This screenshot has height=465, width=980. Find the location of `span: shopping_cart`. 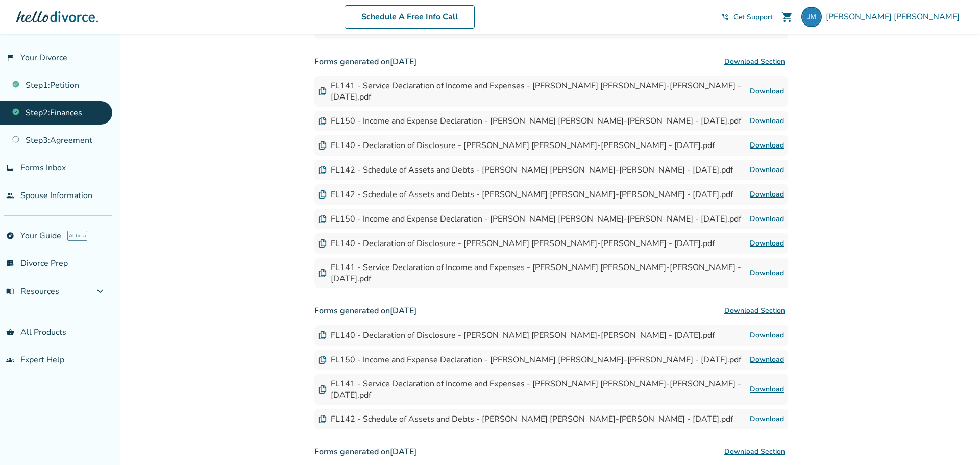

span: shopping_cart is located at coordinates (787, 17).